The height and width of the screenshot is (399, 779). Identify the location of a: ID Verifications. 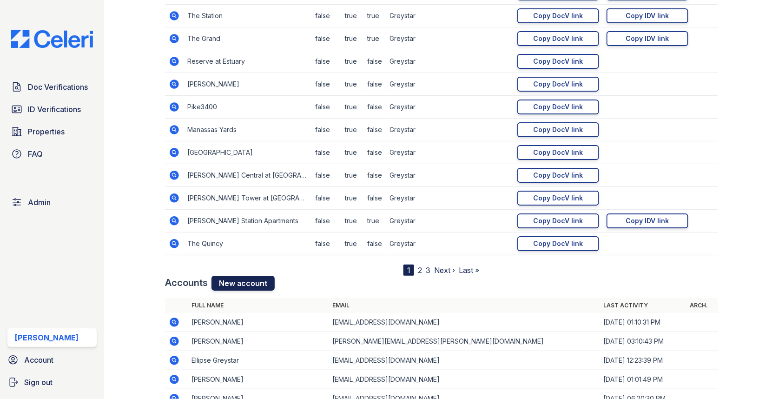
(52, 109).